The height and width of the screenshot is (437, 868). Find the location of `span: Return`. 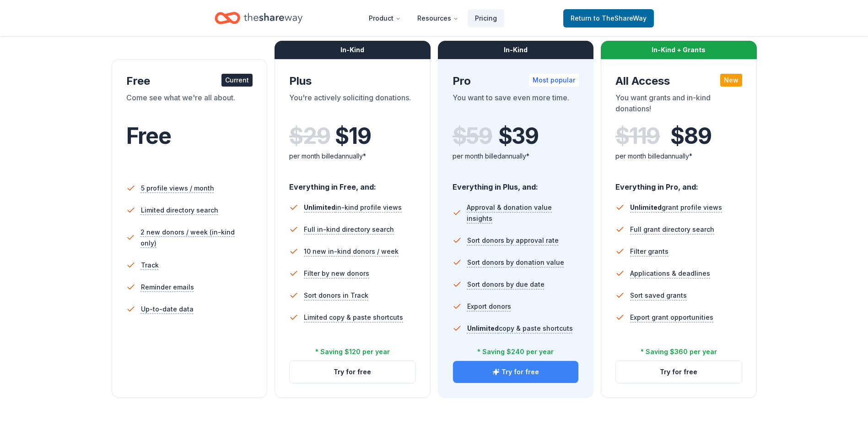

span: Return is located at coordinates (609, 18).